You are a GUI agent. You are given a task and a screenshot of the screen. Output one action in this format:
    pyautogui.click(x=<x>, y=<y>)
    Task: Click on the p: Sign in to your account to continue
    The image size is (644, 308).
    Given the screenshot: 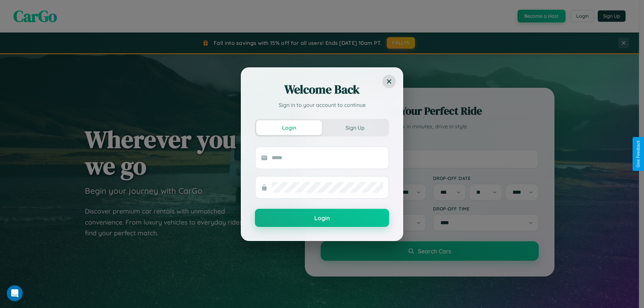 What is the action you would take?
    pyautogui.click(x=322, y=105)
    